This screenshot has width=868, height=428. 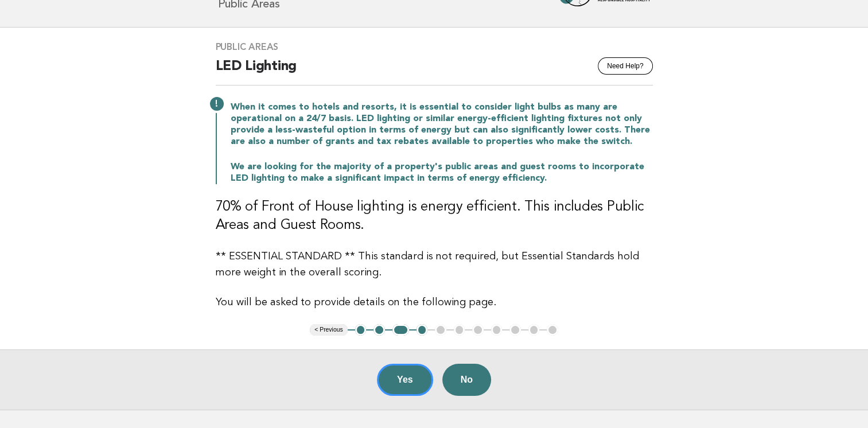 What do you see at coordinates (625, 66) in the screenshot?
I see `button: Need Help?` at bounding box center [625, 66].